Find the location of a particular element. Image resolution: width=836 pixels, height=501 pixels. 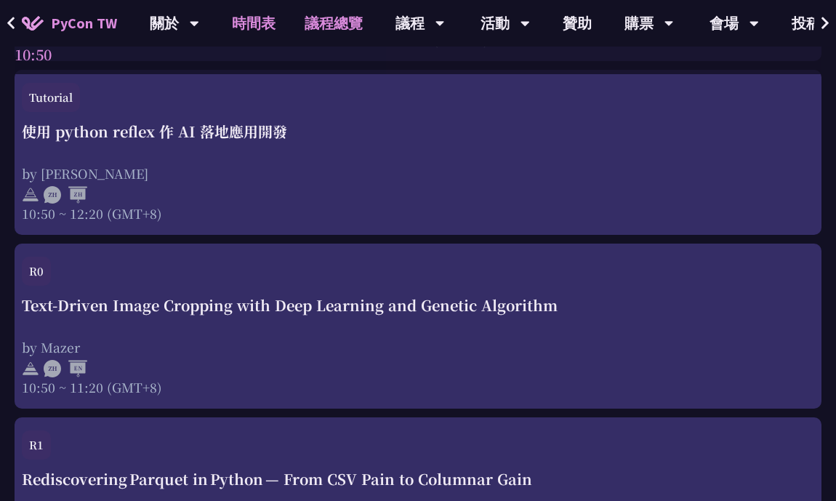

a: PyCon TW is located at coordinates (69, 23).